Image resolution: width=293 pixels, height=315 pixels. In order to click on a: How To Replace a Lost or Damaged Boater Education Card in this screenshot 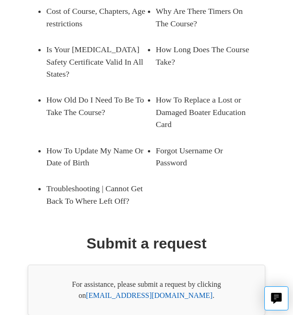, I will do `click(205, 112)`.